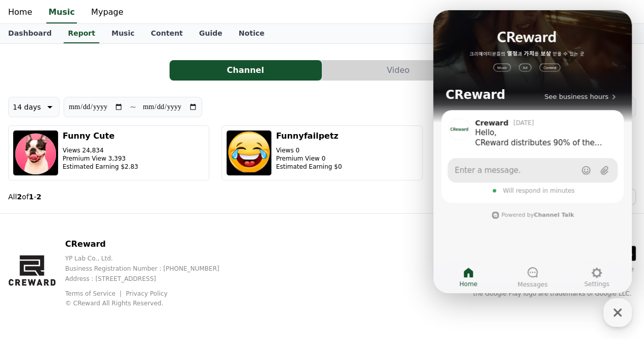 This screenshot has height=339, width=644. What do you see at coordinates (100, 166) in the screenshot?
I see `p: Estimated Earning $2.83` at bounding box center [100, 166].